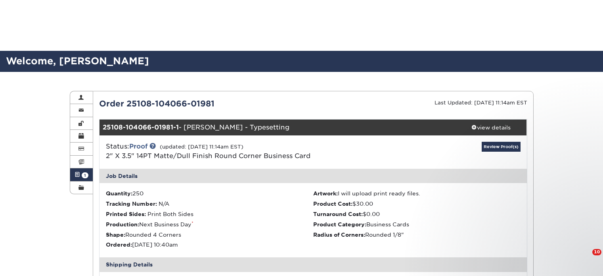  Describe the element at coordinates (491, 127) in the screenshot. I see `a: view details` at that location.